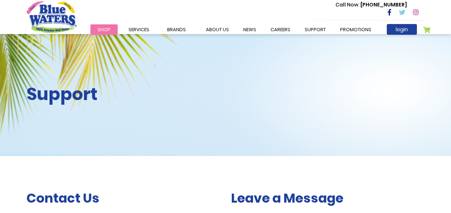 The height and width of the screenshot is (213, 451). Describe the element at coordinates (177, 29) in the screenshot. I see `span: Brands` at that location.